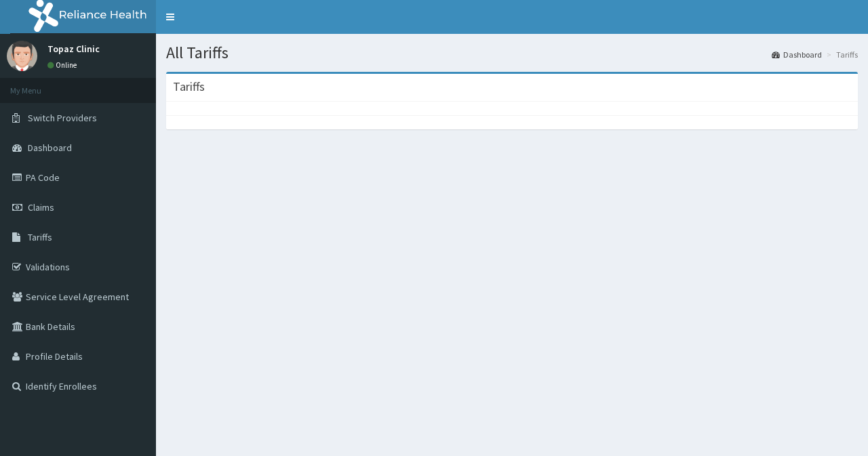 The width and height of the screenshot is (868, 456). What do you see at coordinates (840, 55) in the screenshot?
I see `li: Tariffs` at bounding box center [840, 55].